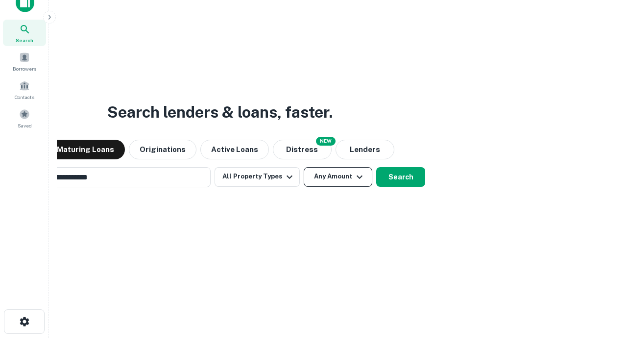 Image resolution: width=627 pixels, height=353 pixels. What do you see at coordinates (603, 298) in the screenshot?
I see `div: Chat Widget` at bounding box center [603, 298].